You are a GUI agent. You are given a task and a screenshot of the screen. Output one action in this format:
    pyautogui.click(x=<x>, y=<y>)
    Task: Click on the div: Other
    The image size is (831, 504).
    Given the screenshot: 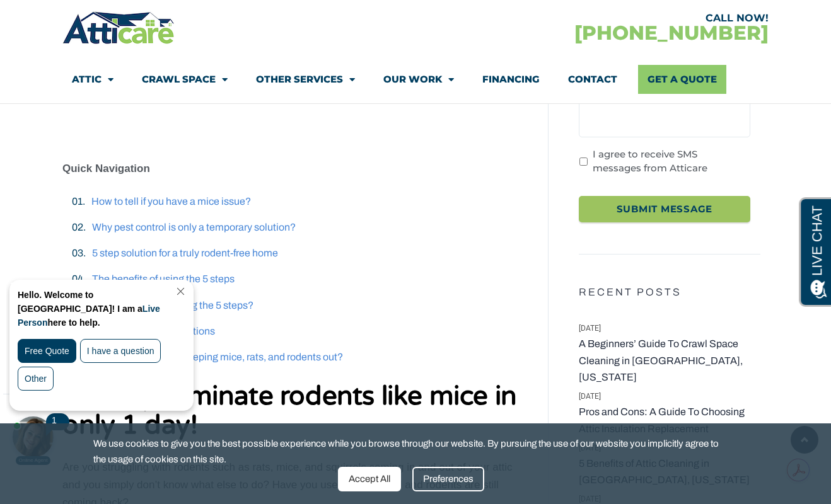 What is the action you would take?
    pyautogui.click(x=29, y=102)
    